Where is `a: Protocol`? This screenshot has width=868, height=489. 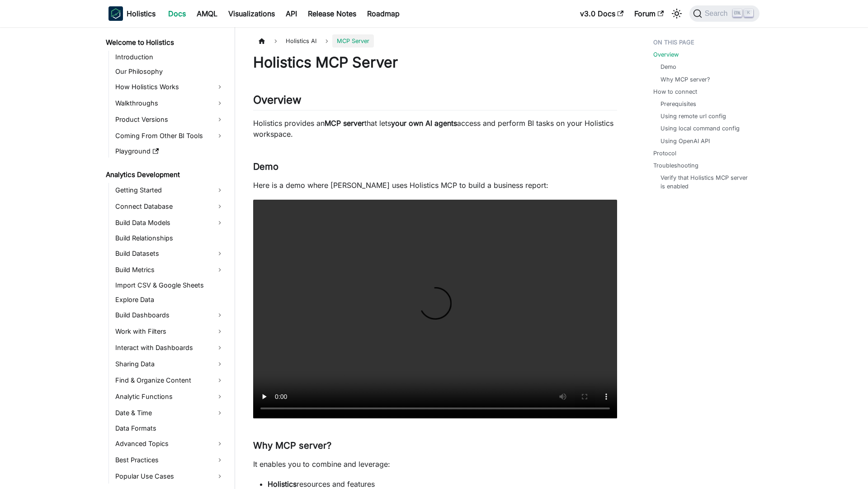 a: Protocol is located at coordinates (664, 153).